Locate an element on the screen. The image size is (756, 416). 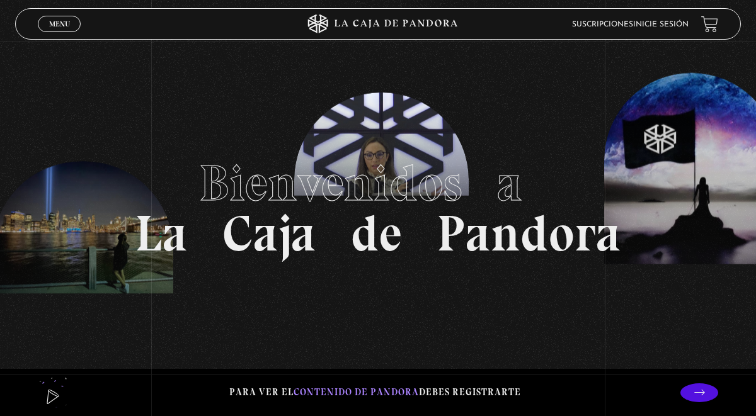
a: Suscripciones is located at coordinates (602, 25).